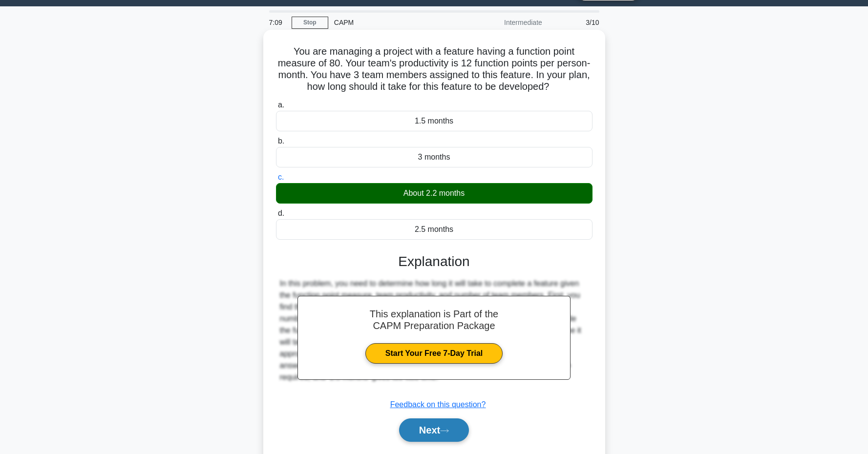 This screenshot has width=868, height=454. I want to click on div: About 2.2 months, so click(434, 193).